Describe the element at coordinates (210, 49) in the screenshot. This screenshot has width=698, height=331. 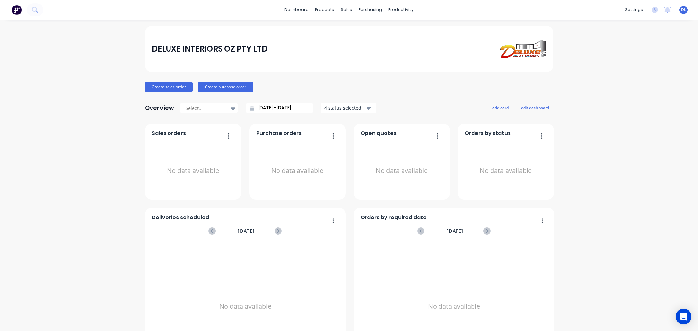
I see `div: DELUXE INTERIORS OZ PTY LTD` at that location.